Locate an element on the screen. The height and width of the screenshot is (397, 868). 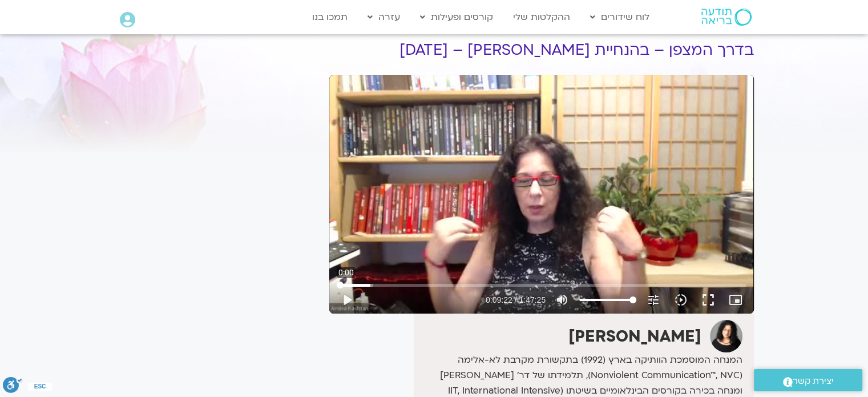
a: יצירת קשר is located at coordinates (808, 379).